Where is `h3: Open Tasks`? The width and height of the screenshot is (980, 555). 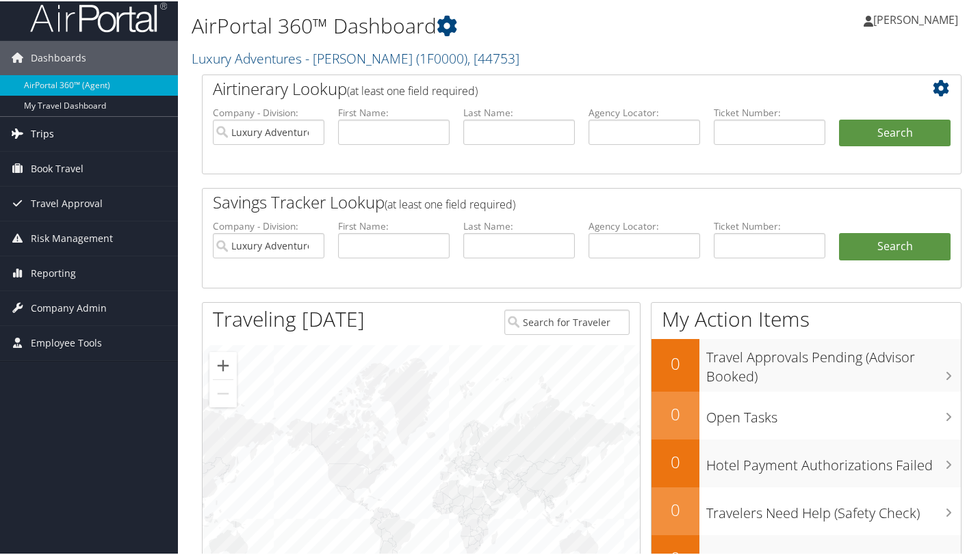 h3: Open Tasks is located at coordinates (834, 413).